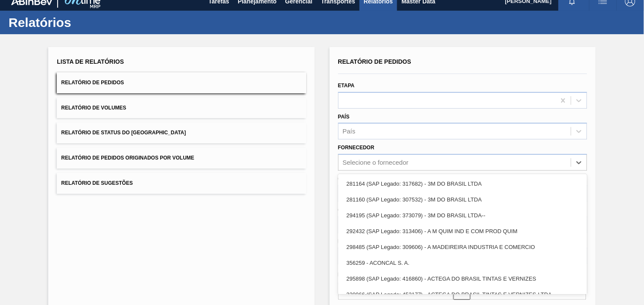  I want to click on button: Relatório de Volumes, so click(181, 108).